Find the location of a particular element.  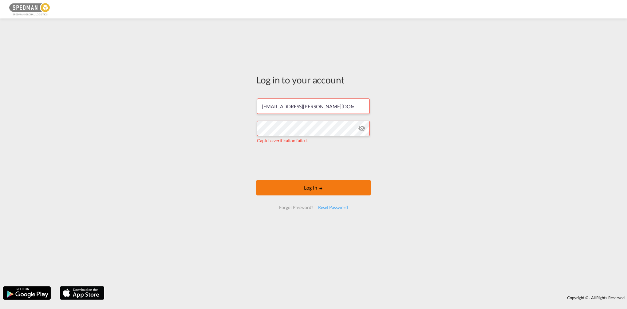

input: Enter email/phone number is located at coordinates (313, 106).